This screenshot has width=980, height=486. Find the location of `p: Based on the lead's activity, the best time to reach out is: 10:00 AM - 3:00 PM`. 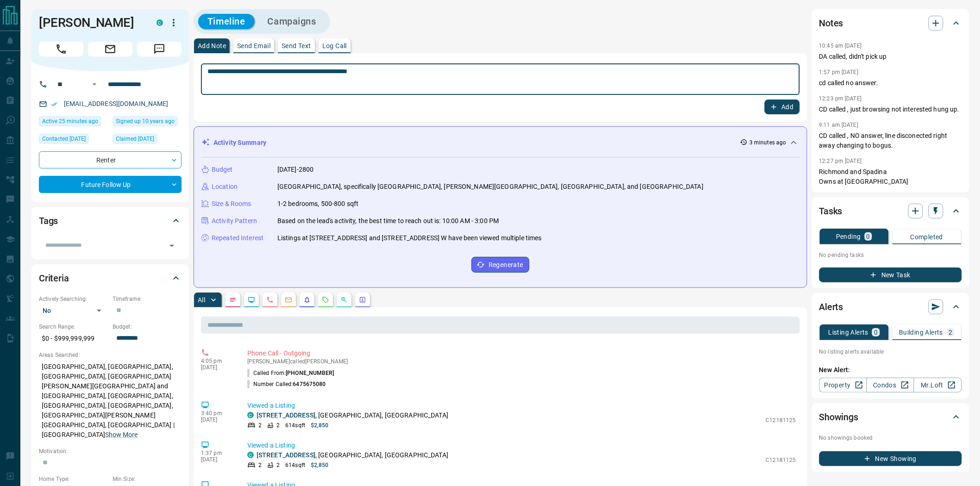

p: Based on the lead's activity, the best time to reach out is: 10:00 AM - 3:00 PM is located at coordinates (388, 221).